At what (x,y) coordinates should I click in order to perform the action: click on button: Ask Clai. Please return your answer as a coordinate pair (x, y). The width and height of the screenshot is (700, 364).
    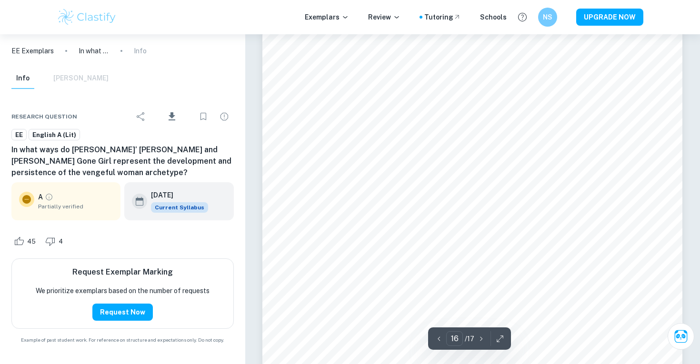
    Looking at the image, I should click on (681, 337).